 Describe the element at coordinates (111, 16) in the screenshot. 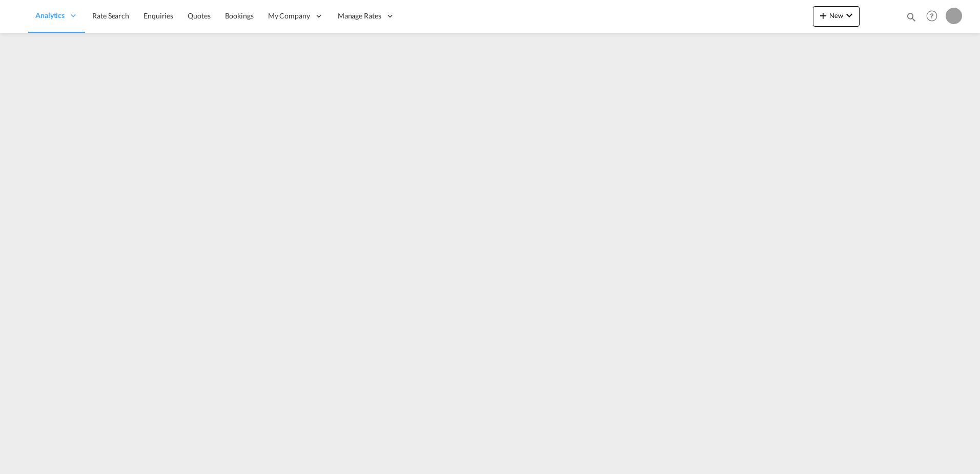

I see `span: Rate Search` at that location.